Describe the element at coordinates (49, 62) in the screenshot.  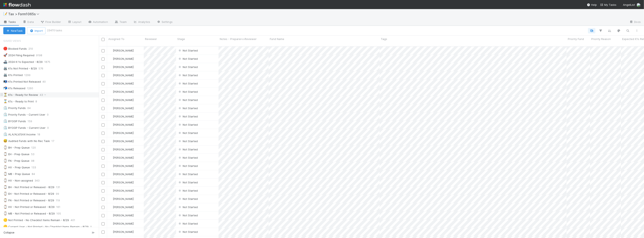
I see `span: 1875` at that location.